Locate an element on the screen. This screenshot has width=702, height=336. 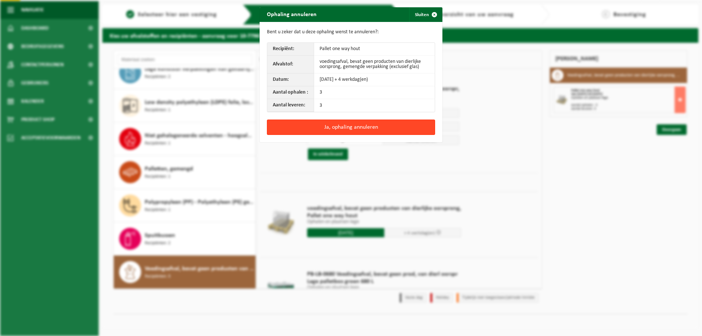
td: Pallet one way hout is located at coordinates (375, 49).